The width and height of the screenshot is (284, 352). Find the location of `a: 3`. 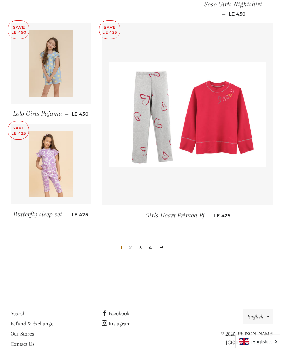

a: 3 is located at coordinates (140, 248).